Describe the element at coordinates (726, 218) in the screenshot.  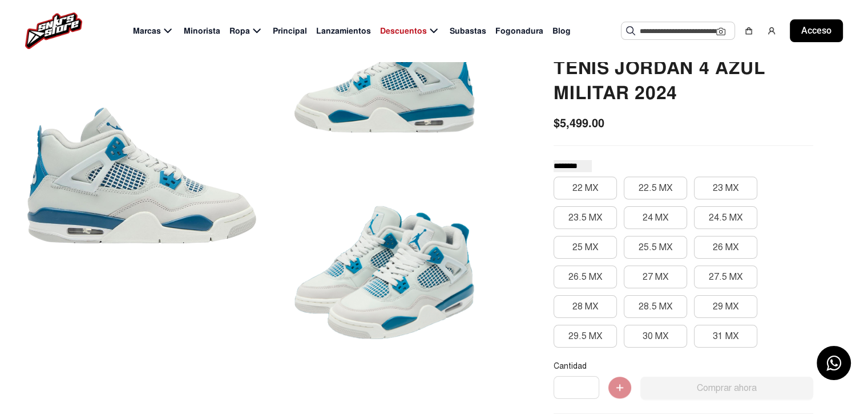
I see `font: 24.5 MX` at that location.